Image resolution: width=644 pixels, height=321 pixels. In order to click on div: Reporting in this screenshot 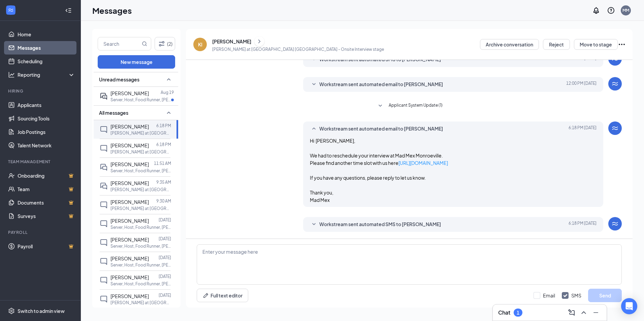, I will do `click(47, 75)`.